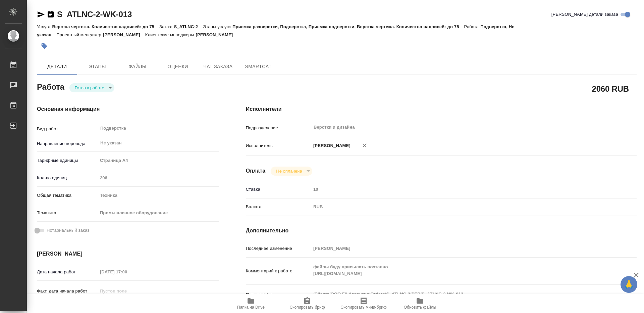  I want to click on div: Промышленное оборудование, so click(158, 213).